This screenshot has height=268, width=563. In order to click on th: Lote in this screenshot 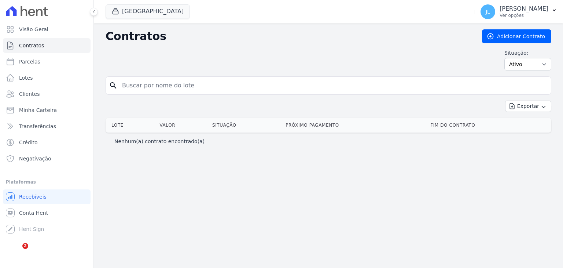, I will do `click(131, 125)`.